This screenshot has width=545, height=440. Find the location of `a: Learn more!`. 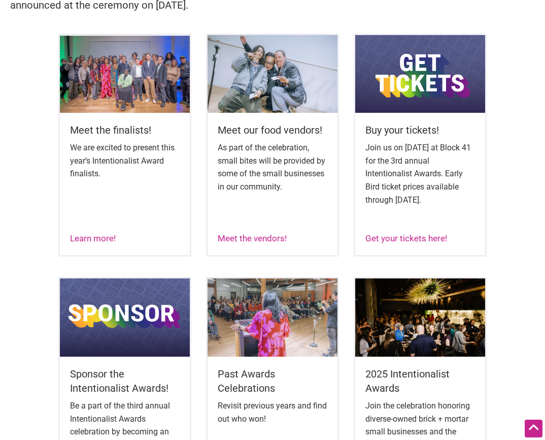

a: Learn more! is located at coordinates (93, 238).